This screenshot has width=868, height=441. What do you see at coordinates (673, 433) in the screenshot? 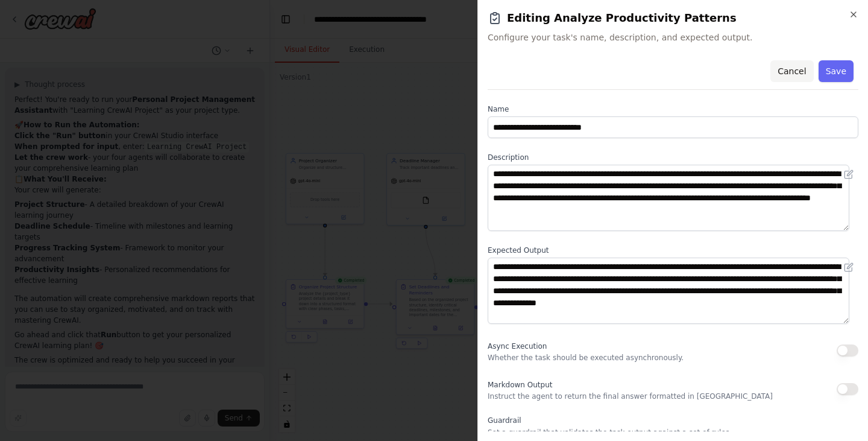
I see `p: Set a guardrail that validates the task output against a set of rules.` at bounding box center [673, 433].